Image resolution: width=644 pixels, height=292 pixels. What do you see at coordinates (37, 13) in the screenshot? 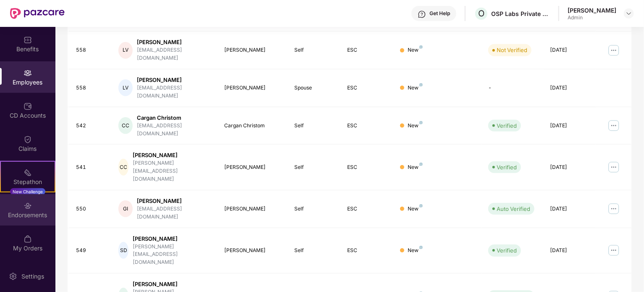
I see `img: New Pazcare Logo` at bounding box center [37, 13].